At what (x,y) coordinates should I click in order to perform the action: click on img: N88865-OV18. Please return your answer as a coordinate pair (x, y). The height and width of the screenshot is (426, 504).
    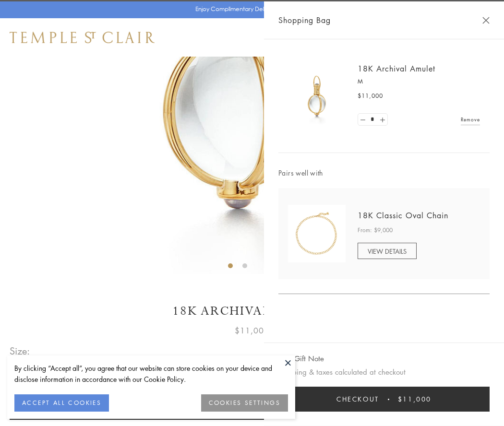
    Looking at the image, I should click on (317, 234).